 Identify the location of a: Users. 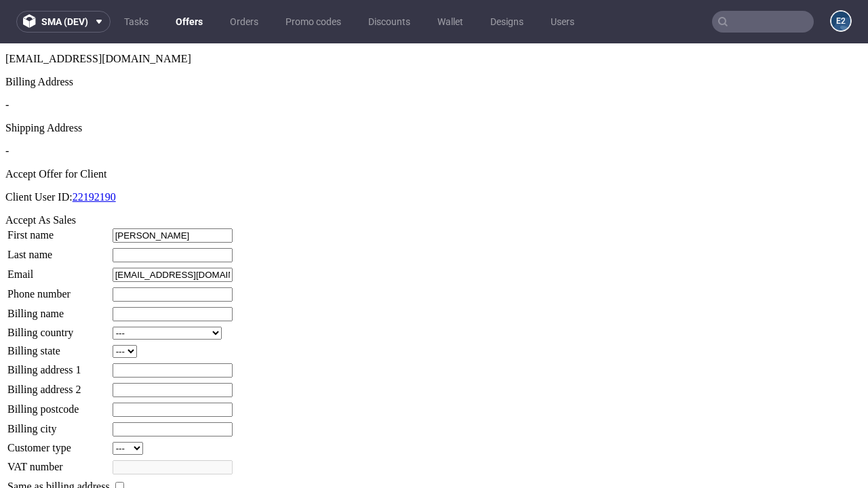
(562, 22).